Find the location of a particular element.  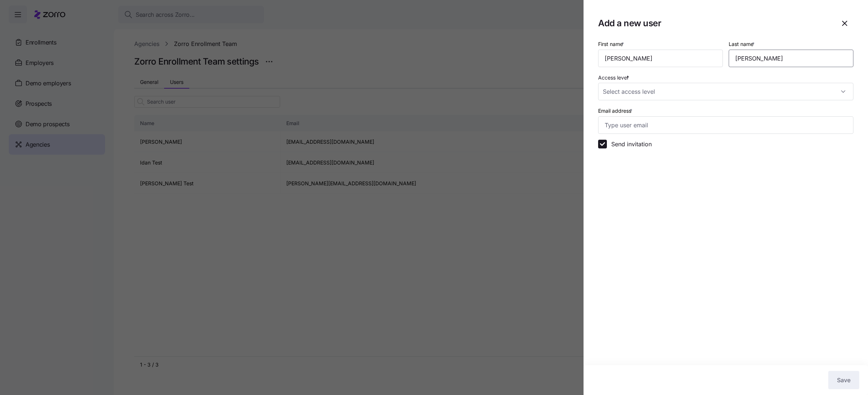

input: Type user email is located at coordinates (726, 125).